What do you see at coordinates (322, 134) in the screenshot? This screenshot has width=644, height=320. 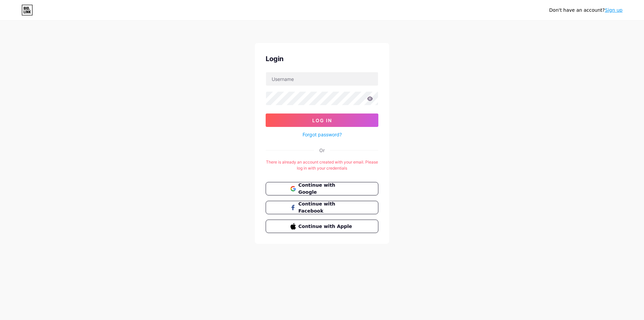 I see `a: Forgot password?` at bounding box center [322, 134].